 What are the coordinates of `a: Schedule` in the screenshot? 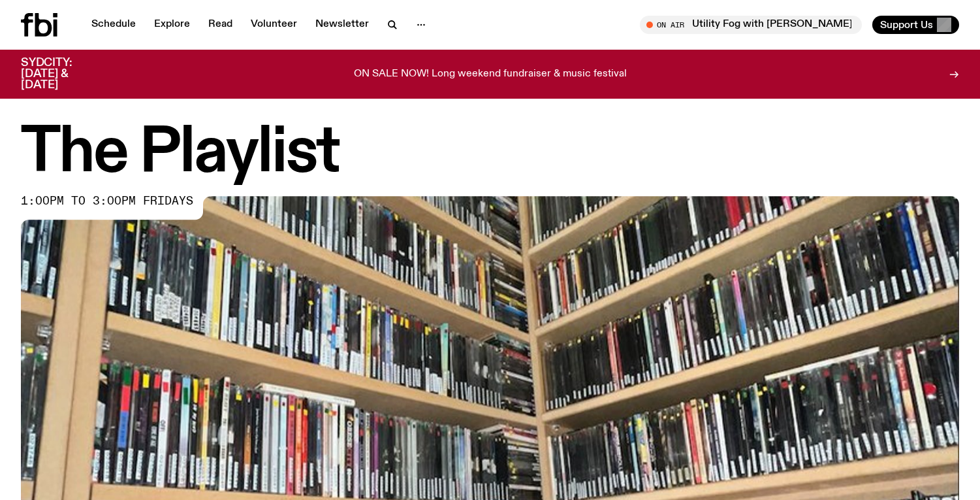 It's located at (114, 25).